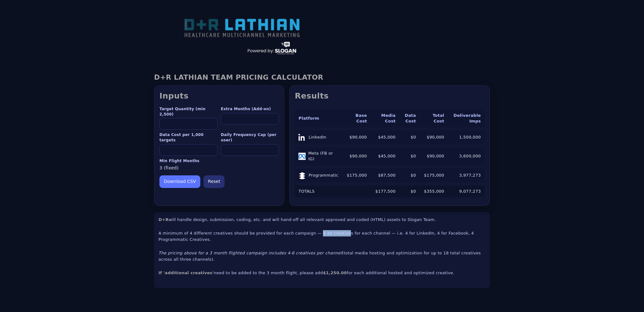 The width and height of the screenshot is (644, 312). Describe the element at coordinates (164, 219) in the screenshot. I see `strong: D+R` at that location.